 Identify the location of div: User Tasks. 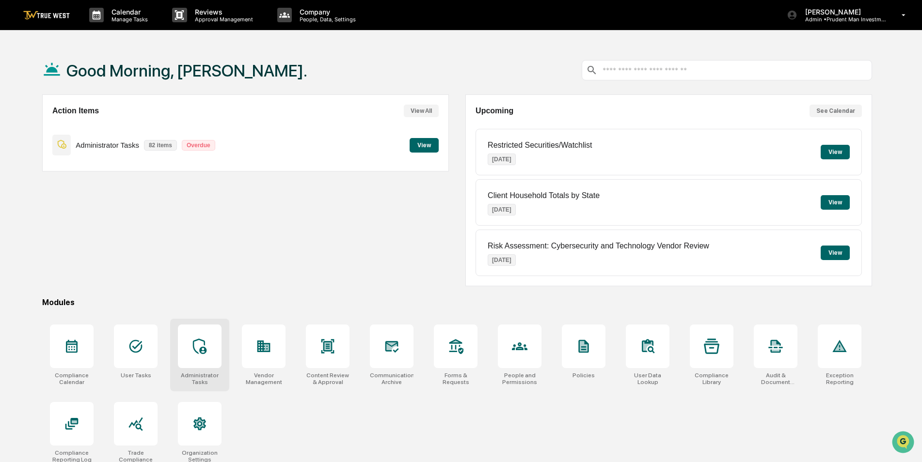
(136, 376).